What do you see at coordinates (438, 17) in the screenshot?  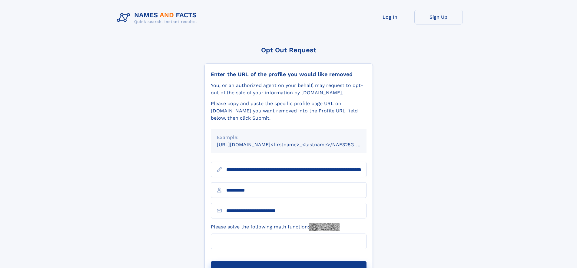 I see `a: Sign Up` at bounding box center [438, 17].